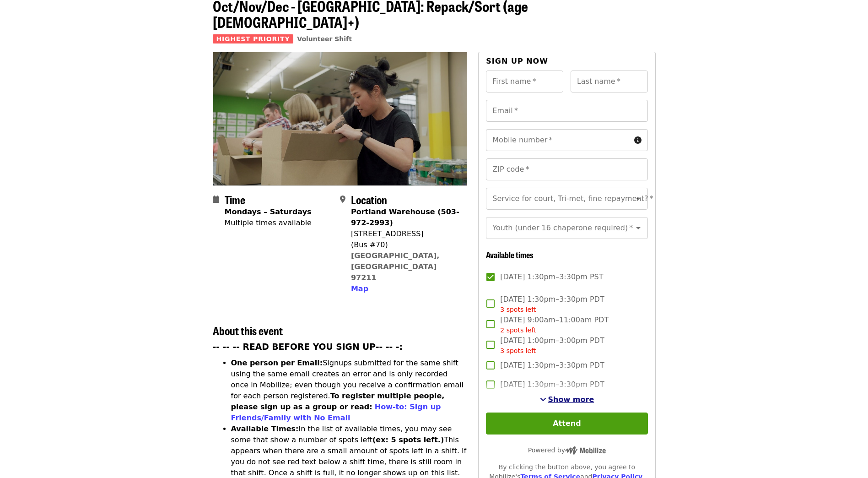 The height and width of the screenshot is (478, 868). What do you see at coordinates (265, 429) in the screenshot?
I see `strong: Available Times:` at bounding box center [265, 429].